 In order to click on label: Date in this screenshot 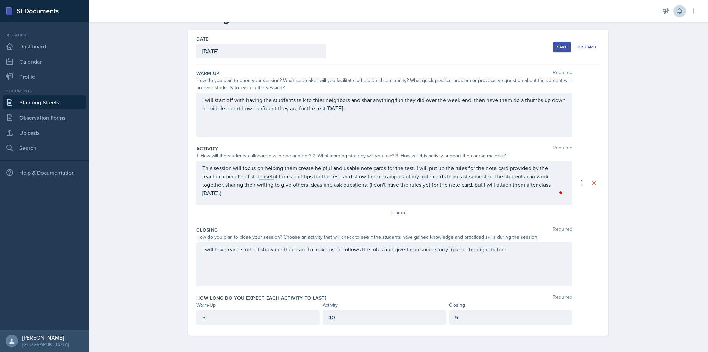, I will do `click(202, 39)`.